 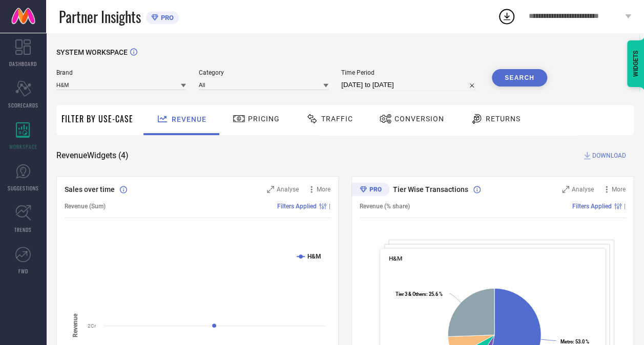 I want to click on text: : 25.6 %, so click(x=419, y=294).